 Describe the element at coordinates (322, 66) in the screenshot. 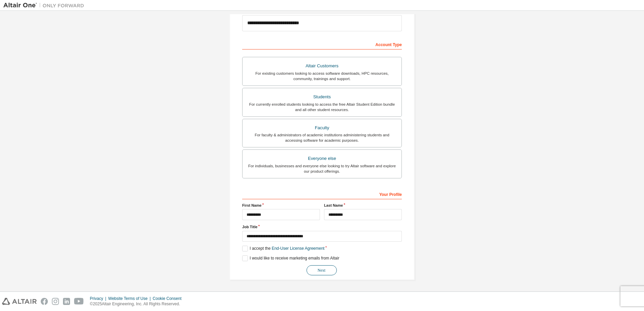

I see `div: Altair Customers` at that location.